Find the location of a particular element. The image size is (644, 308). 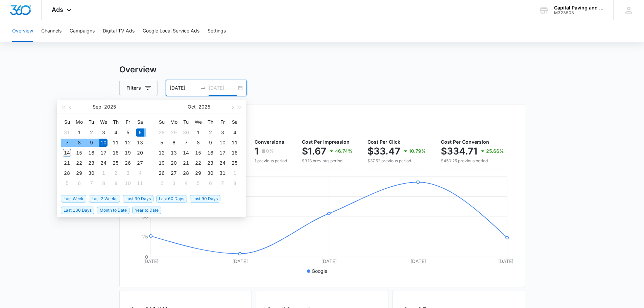

div: 29 is located at coordinates (174, 133).